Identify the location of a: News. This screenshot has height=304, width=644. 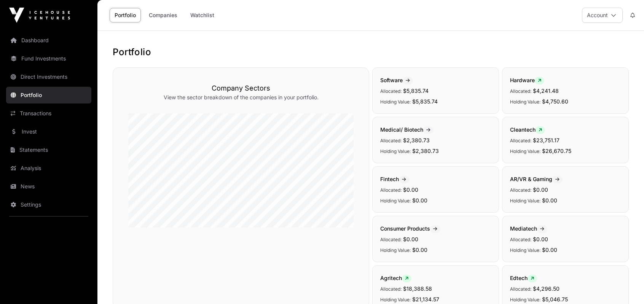
(49, 187).